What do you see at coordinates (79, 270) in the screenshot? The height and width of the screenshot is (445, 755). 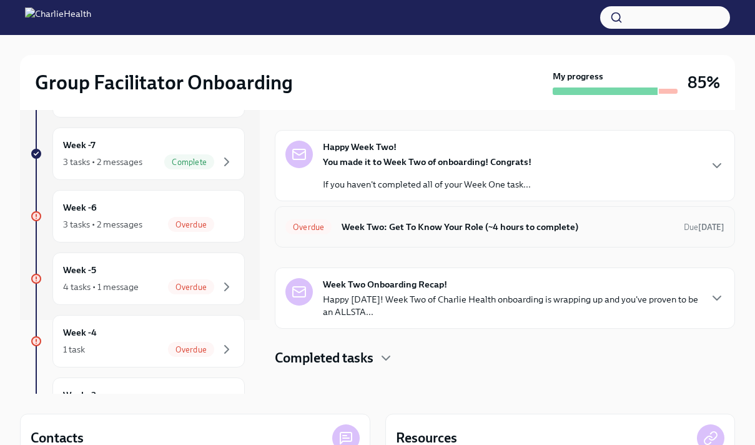 I see `h6: Week -5` at bounding box center [79, 270].